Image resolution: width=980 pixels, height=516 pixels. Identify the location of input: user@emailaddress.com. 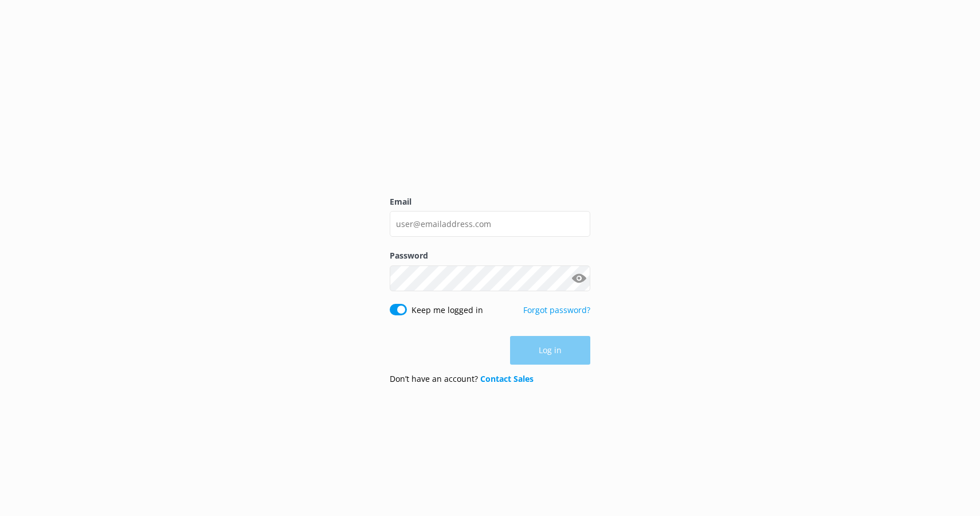
(490, 223).